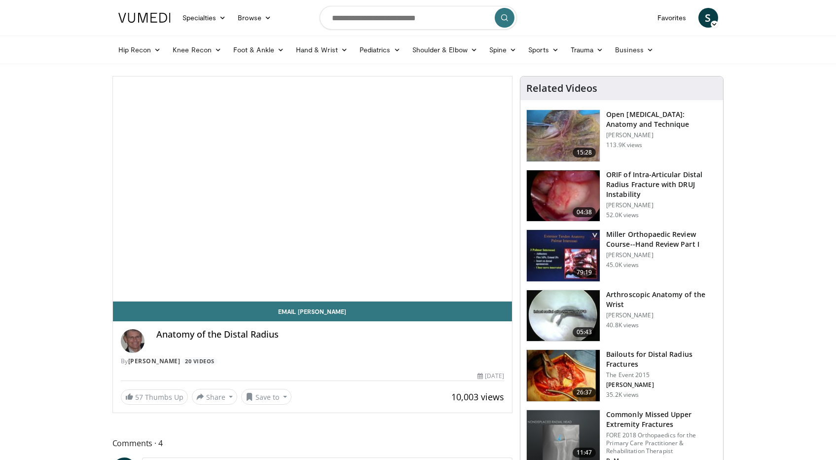 The width and height of the screenshot is (836, 460). Describe the element at coordinates (543, 50) in the screenshot. I see `a: Sports` at that location.